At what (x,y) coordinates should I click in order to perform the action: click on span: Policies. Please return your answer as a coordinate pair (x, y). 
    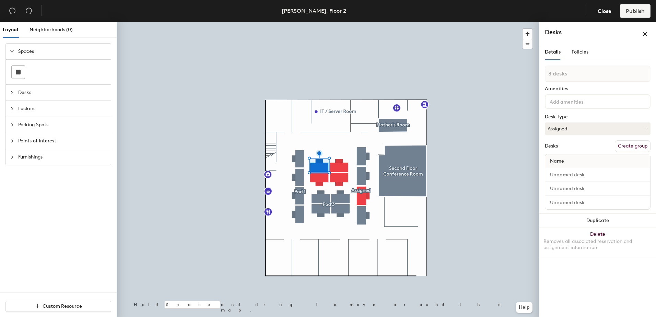
    Looking at the image, I should click on (580, 52).